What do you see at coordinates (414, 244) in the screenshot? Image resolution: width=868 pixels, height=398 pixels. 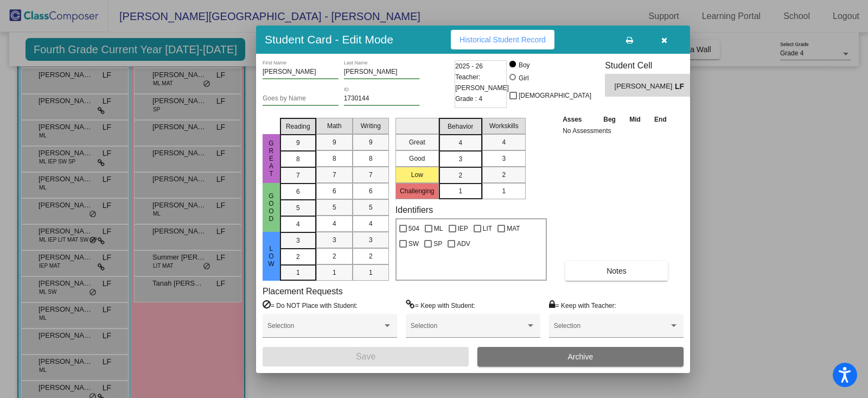 I see `span: SW` at bounding box center [414, 244].